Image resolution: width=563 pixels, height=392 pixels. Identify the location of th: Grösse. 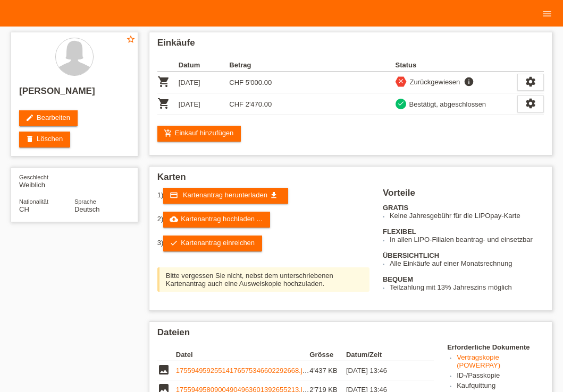
(327, 355).